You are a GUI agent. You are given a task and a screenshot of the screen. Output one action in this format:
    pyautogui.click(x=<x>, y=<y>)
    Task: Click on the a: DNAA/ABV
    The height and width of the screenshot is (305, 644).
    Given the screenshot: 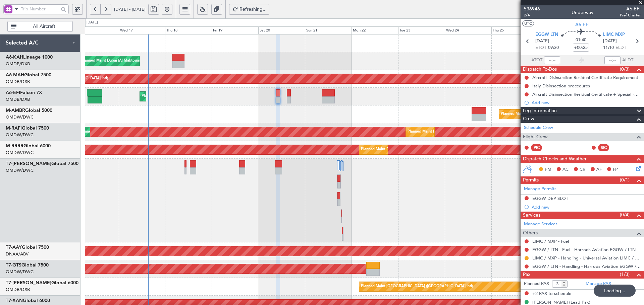 What is the action you would take?
    pyautogui.click(x=17, y=254)
    